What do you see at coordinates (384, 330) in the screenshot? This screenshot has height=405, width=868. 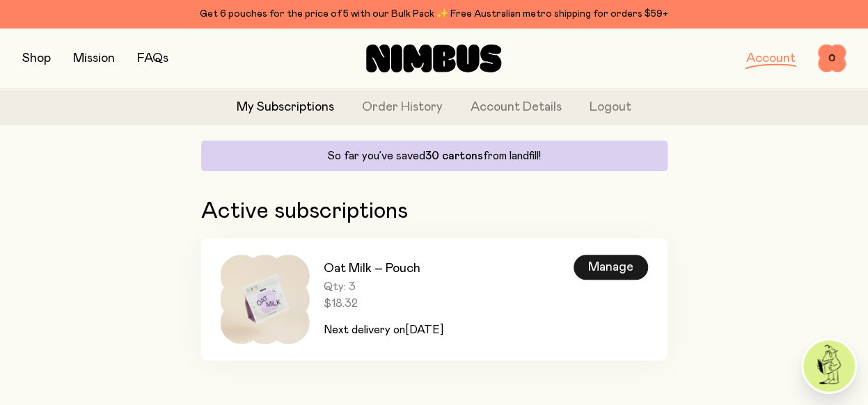 I see `p: Next delivery on` at bounding box center [384, 330].